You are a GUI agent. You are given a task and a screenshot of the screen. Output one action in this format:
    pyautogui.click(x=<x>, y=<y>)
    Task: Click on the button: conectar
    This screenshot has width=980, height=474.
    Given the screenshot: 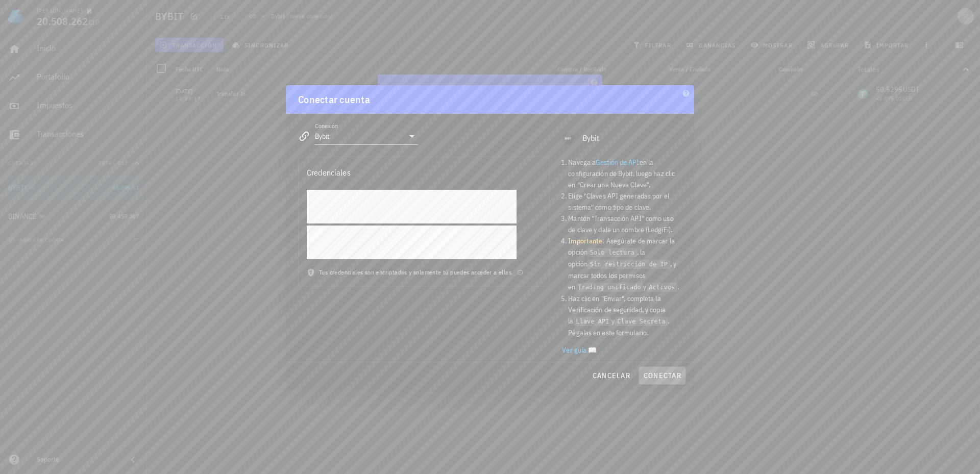 What is the action you would take?
    pyautogui.click(x=662, y=376)
    